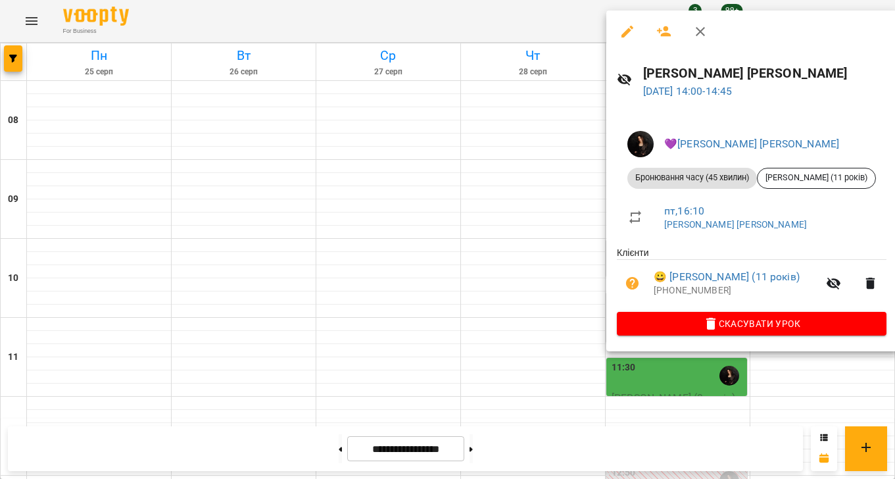  Describe the element at coordinates (751, 279) in the screenshot. I see `ul: Клієнти` at that location.